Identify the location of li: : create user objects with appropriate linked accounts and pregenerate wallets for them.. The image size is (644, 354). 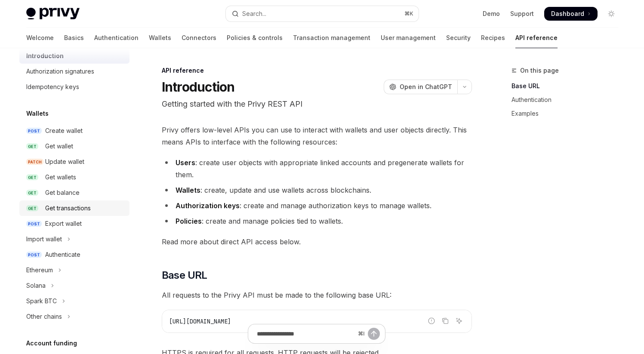
(316, 169).